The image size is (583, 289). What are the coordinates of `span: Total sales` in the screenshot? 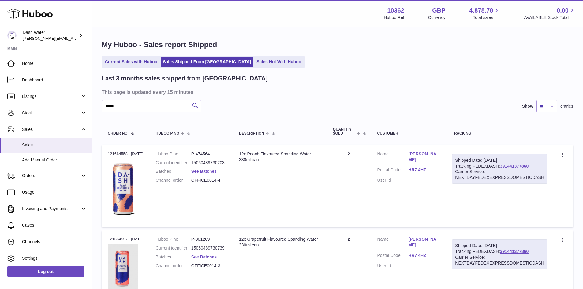 It's located at (486, 17).